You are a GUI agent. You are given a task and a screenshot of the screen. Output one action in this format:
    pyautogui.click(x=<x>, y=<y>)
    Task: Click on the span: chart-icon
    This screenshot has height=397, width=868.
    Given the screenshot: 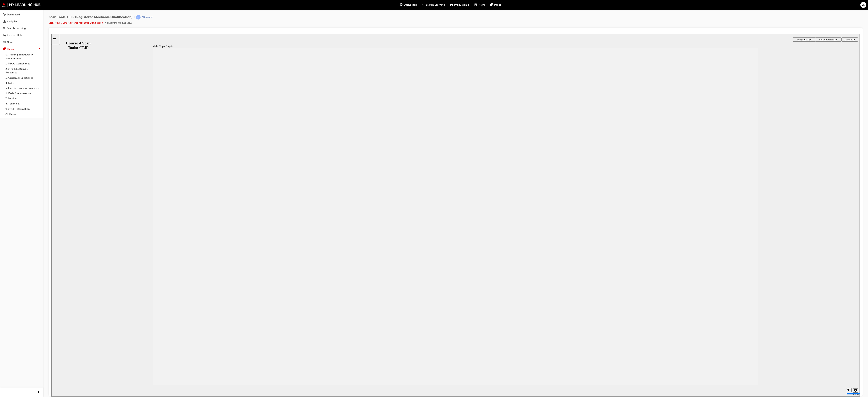 What is the action you would take?
    pyautogui.click(x=4, y=22)
    